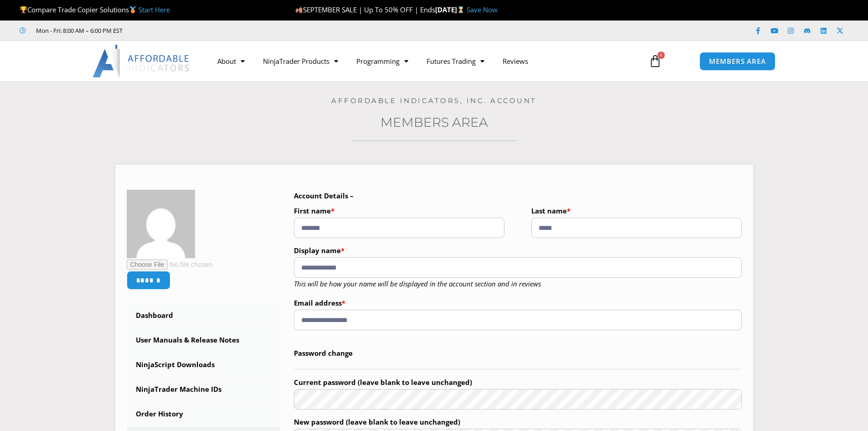  What do you see at coordinates (204, 389) in the screenshot?
I see `a: NinjaTrader Machine IDs` at bounding box center [204, 389].